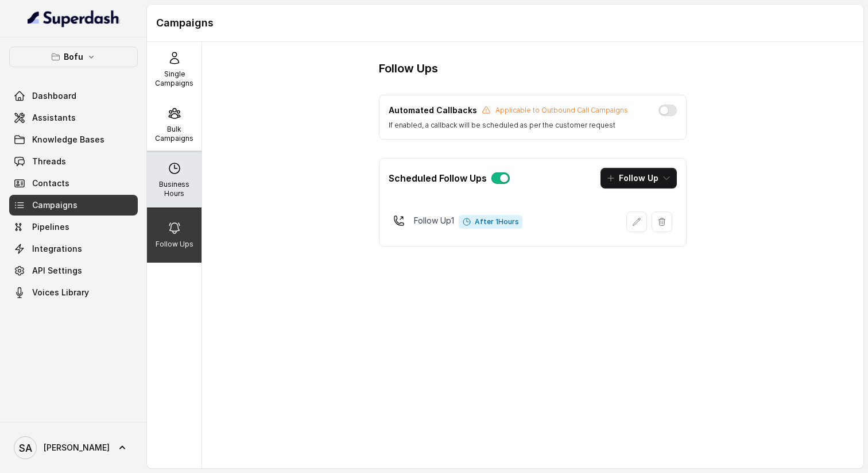  Describe the element at coordinates (55, 205) in the screenshot. I see `span: Campaigns` at that location.